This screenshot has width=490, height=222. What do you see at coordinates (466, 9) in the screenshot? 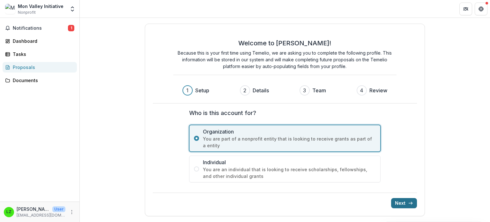
I see `button: Partners` at bounding box center [466, 9].